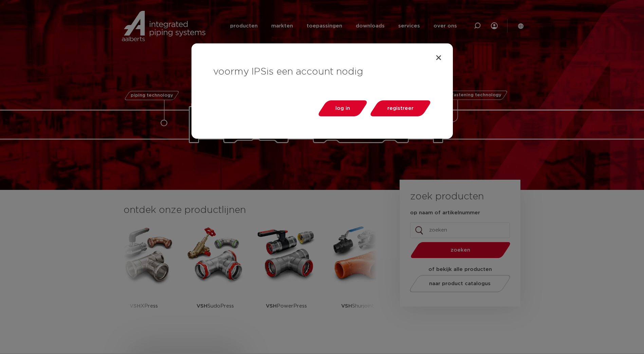 The width and height of the screenshot is (644, 354). I want to click on a: log in, so click(343, 108).